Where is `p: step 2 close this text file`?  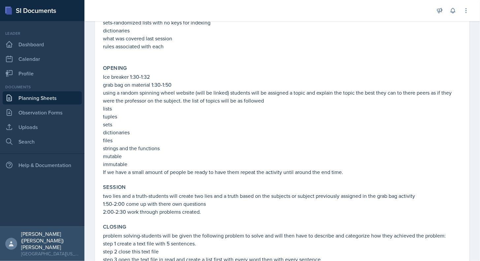 p: step 2 close this text file is located at coordinates (282, 251).